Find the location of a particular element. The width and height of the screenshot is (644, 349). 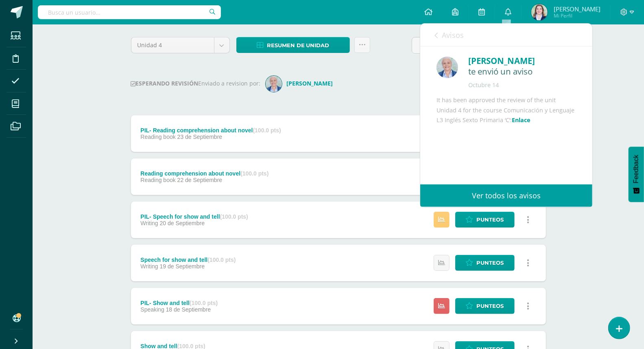

a: Ver todos los avisos is located at coordinates (506, 196).